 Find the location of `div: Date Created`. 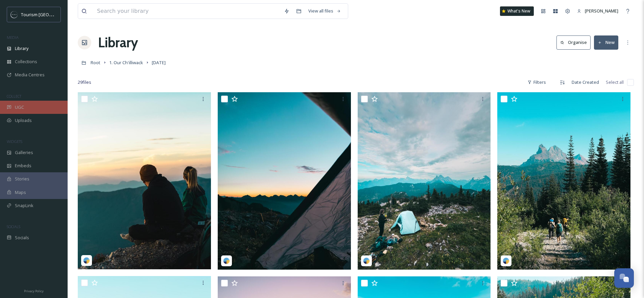

div: Date Created is located at coordinates (585, 82).